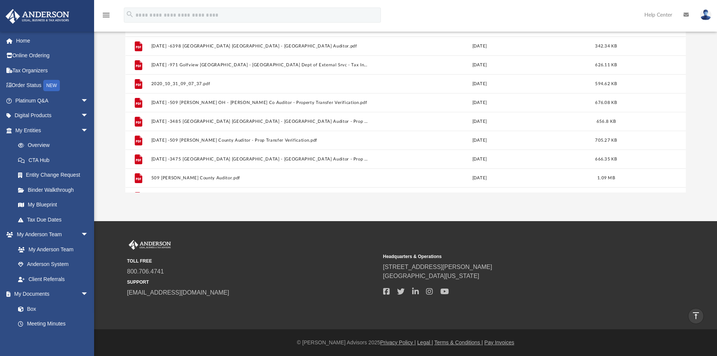  What do you see at coordinates (106, 15) in the screenshot?
I see `i: menu` at bounding box center [106, 15].